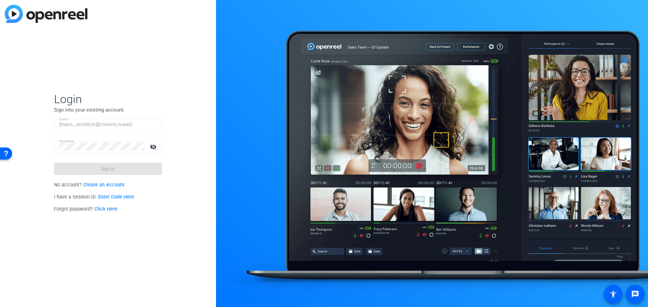 The height and width of the screenshot is (307, 648). Describe the element at coordinates (635, 294) in the screenshot. I see `mat-icon: message` at that location.